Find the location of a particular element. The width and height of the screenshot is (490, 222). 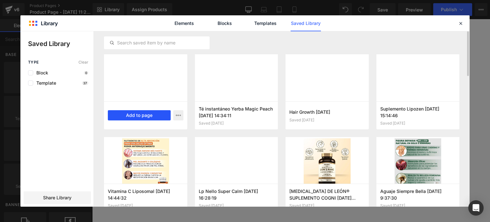

label: Quantity is located at coordinates (295, 86).